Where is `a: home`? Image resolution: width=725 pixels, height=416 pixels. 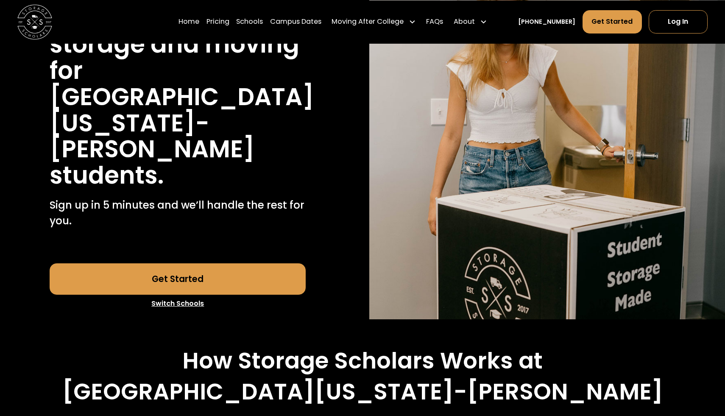
a: home is located at coordinates (35, 22).